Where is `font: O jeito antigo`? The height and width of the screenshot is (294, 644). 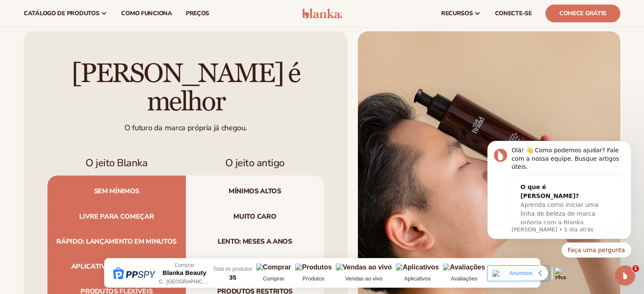
font: O jeito antigo is located at coordinates (254, 163).